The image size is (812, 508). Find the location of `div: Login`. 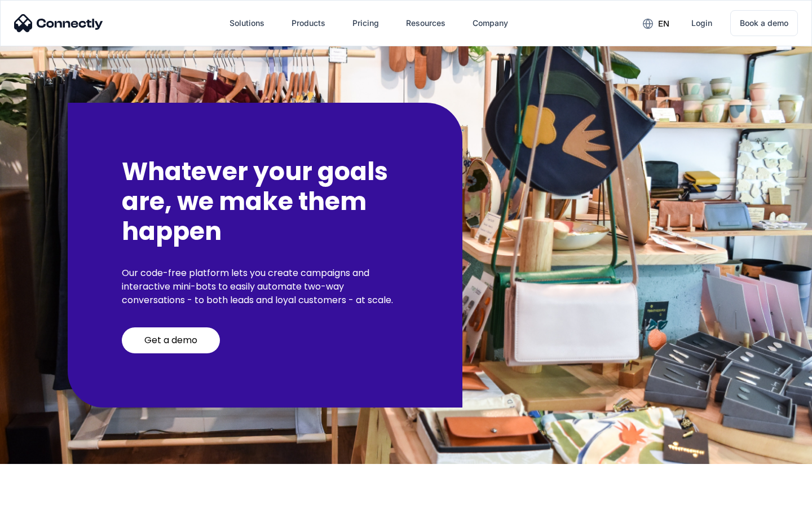

div: Login is located at coordinates (701, 23).